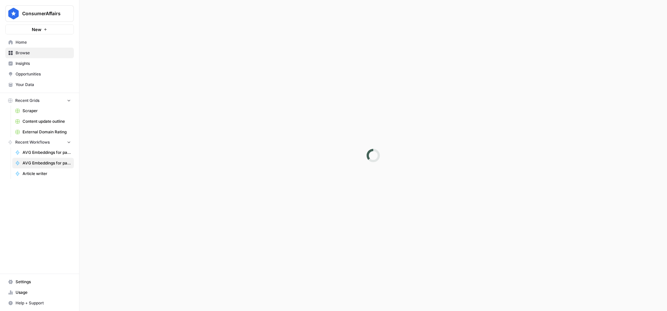 The height and width of the screenshot is (311, 667). I want to click on a: Content update outline, so click(43, 122).